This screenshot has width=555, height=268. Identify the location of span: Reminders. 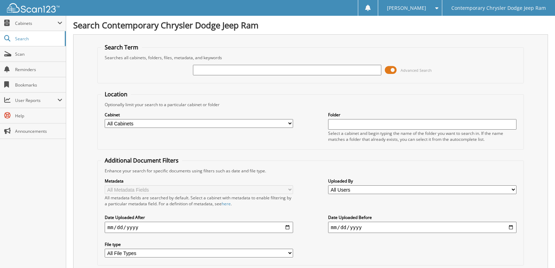
(39, 69).